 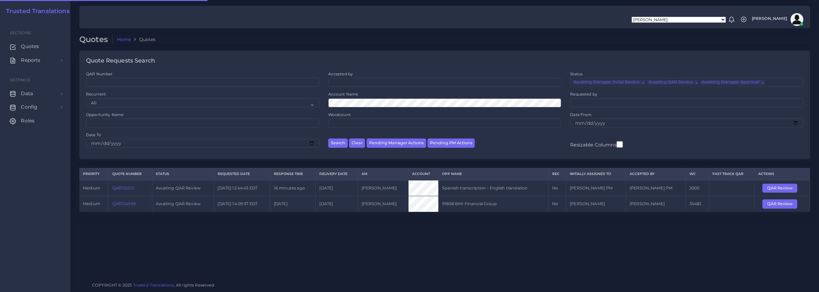 I want to click on span: , All rights Reserved, so click(x=194, y=285).